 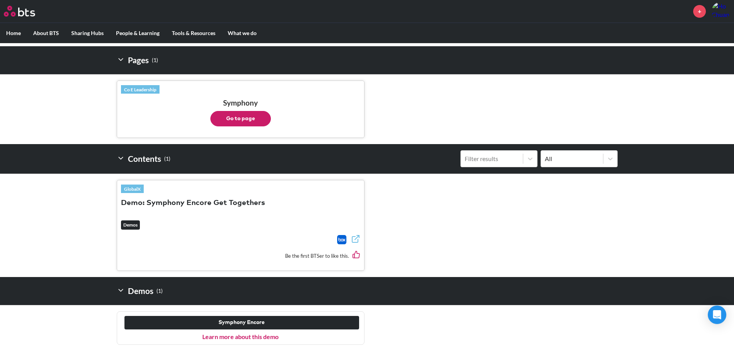 What do you see at coordinates (572, 159) in the screenshot?
I see `div: All` at bounding box center [572, 159].